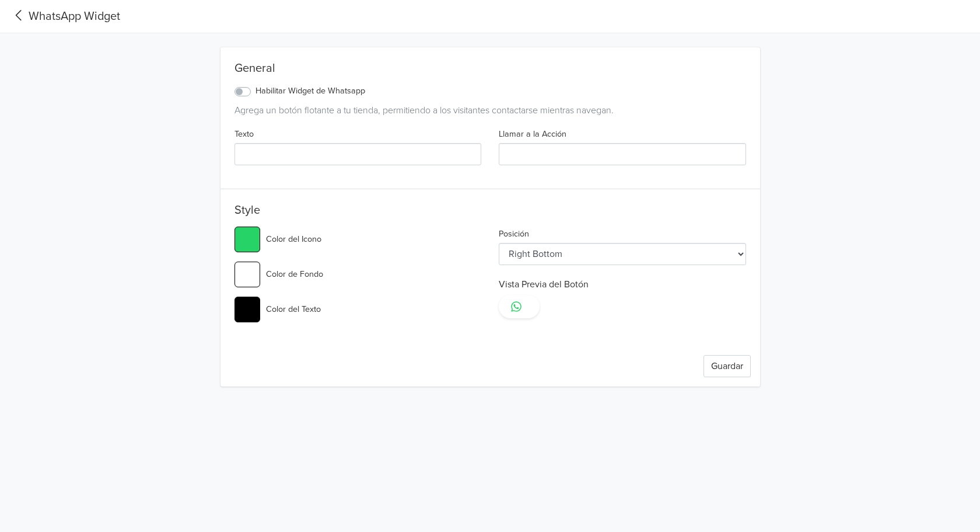  I want to click on label: Texto, so click(244, 134).